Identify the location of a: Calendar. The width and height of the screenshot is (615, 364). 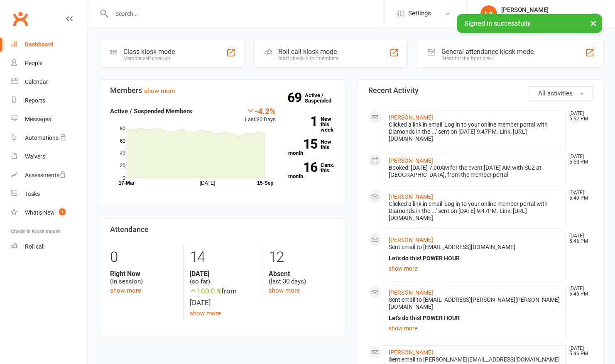
(49, 82).